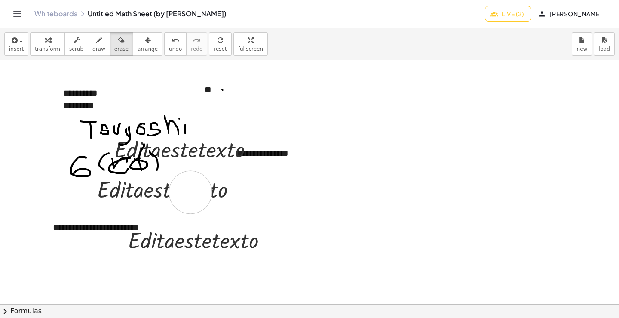  Describe the element at coordinates (175, 40) in the screenshot. I see `i: undo` at that location.